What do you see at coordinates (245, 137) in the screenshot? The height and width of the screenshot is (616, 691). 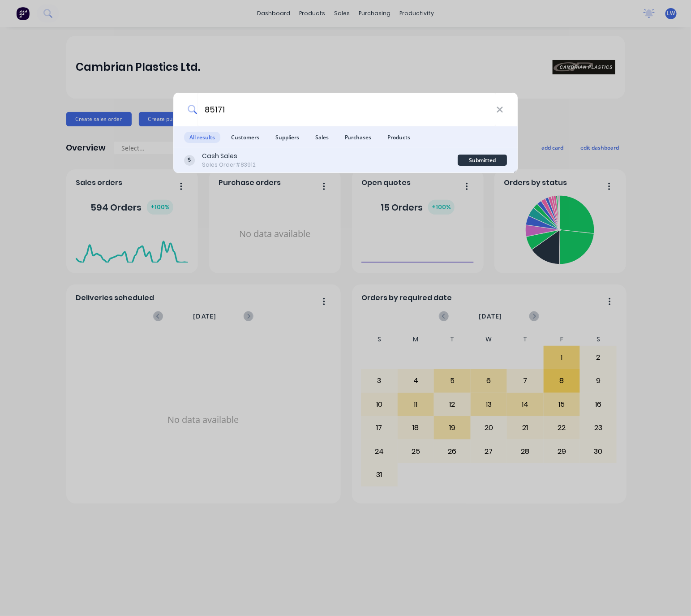 I see `span: Customers` at bounding box center [245, 137].